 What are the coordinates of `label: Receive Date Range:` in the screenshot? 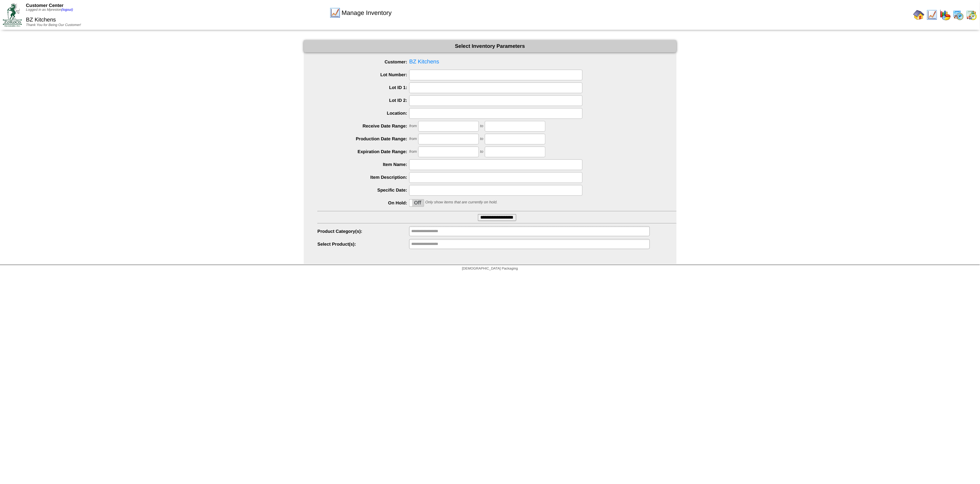 It's located at (363, 126).